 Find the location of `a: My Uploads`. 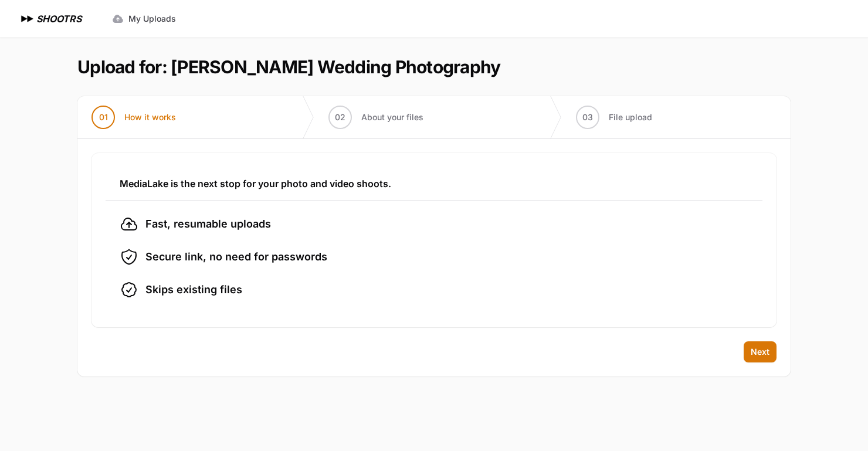

a: My Uploads is located at coordinates (144, 19).